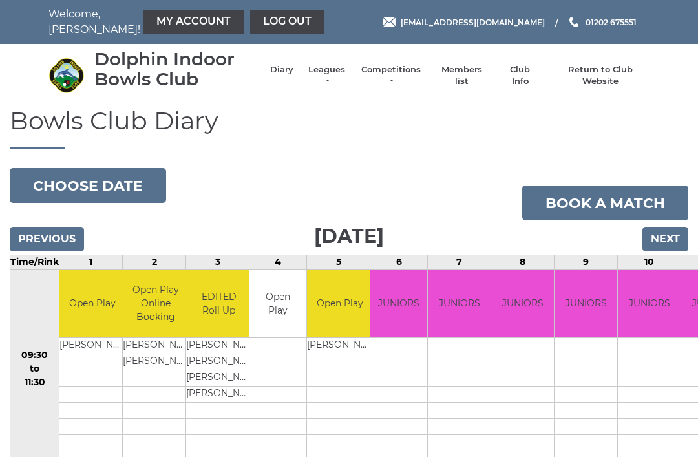 This screenshot has width=698, height=457. What do you see at coordinates (339, 262) in the screenshot?
I see `td: 5` at bounding box center [339, 262].